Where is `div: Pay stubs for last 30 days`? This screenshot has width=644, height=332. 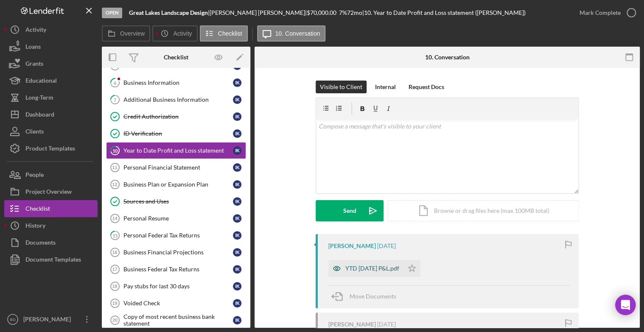 div: Pay stubs for last 30 days is located at coordinates (178, 287).